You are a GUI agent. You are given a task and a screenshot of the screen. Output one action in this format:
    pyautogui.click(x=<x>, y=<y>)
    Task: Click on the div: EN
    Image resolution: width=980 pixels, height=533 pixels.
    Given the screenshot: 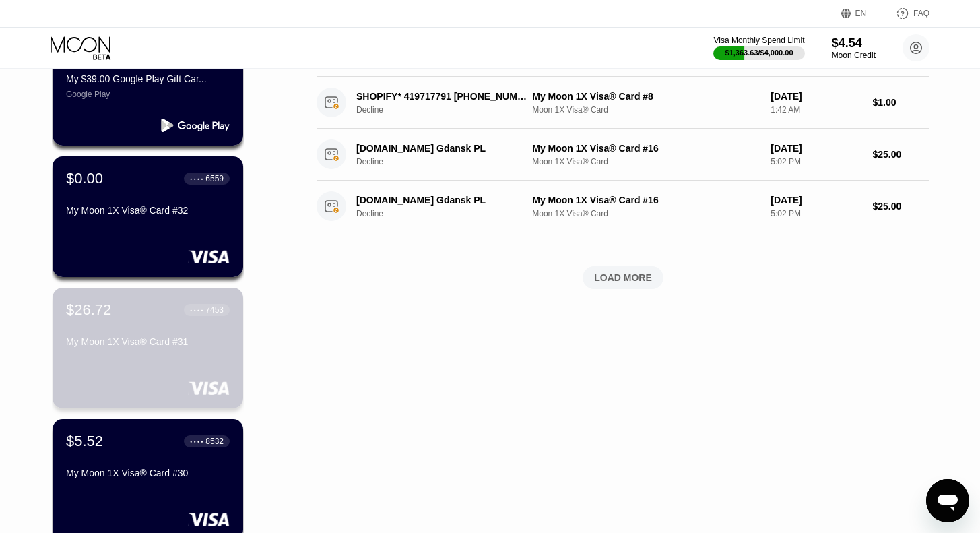 What is the action you would take?
    pyautogui.click(x=861, y=14)
    